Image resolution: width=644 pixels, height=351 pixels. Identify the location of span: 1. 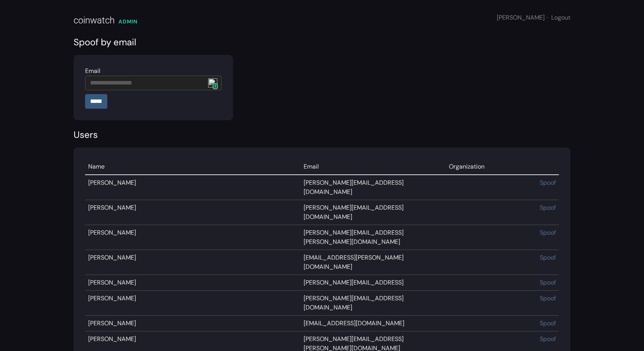
(215, 86).